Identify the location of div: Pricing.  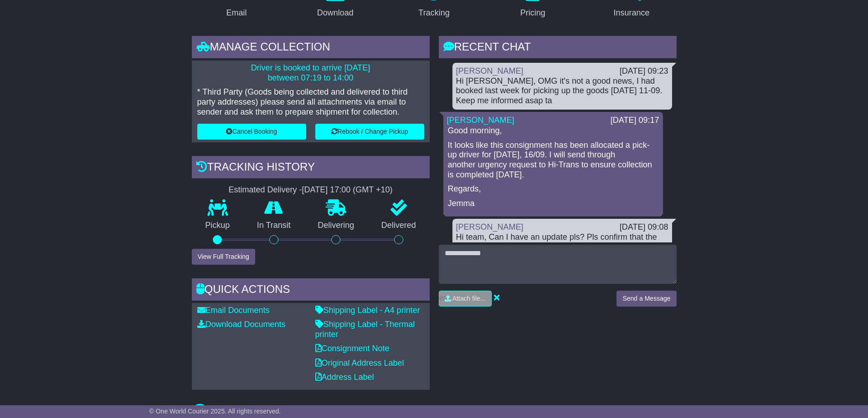
(532, 12).